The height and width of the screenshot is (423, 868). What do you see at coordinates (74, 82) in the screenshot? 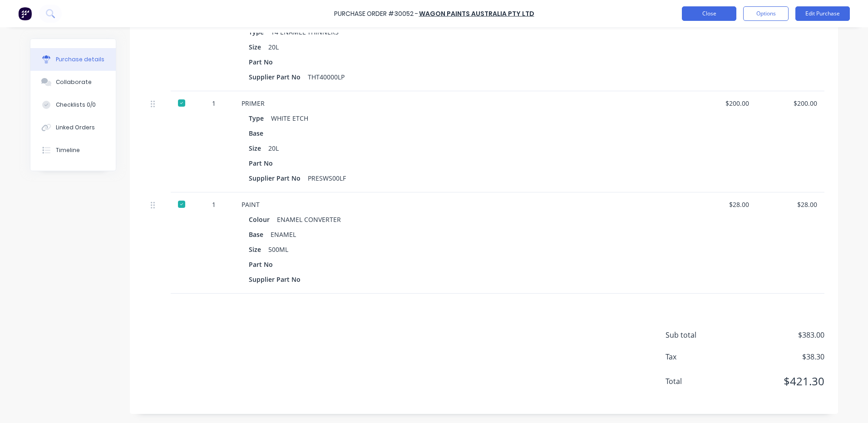
I see `div: Collaborate` at bounding box center [74, 82].